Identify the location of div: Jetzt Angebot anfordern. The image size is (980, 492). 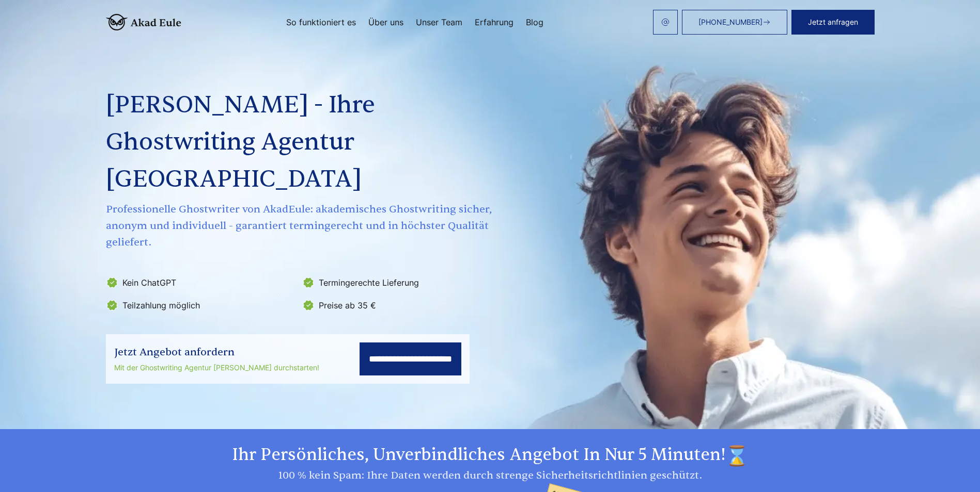
(216, 353).